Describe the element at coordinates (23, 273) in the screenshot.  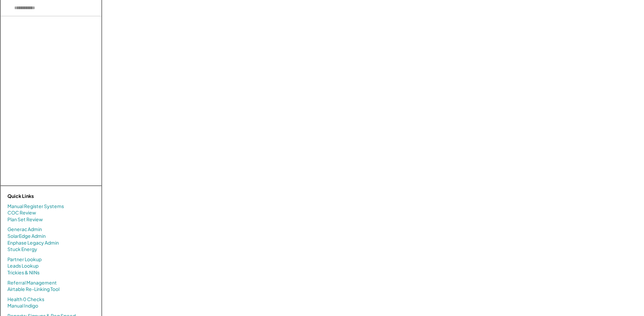
I see `a: Trickies & NINs` at that location.